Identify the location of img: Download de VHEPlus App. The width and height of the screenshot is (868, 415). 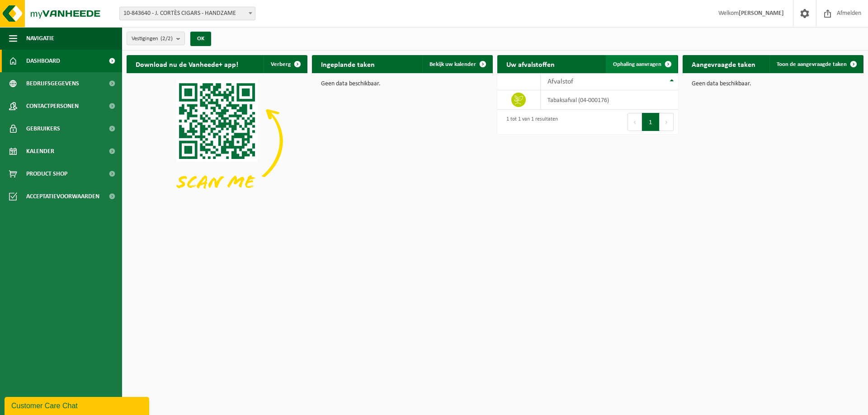
(217, 141).